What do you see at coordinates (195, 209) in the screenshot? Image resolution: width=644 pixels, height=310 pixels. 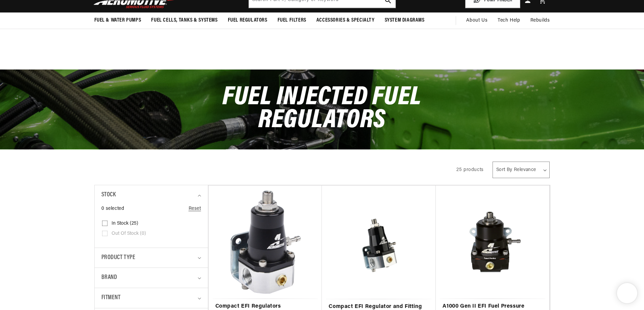 I see `a: Reset` at bounding box center [195, 209].